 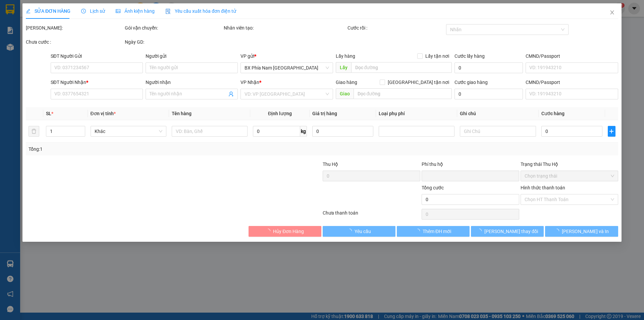 I want to click on span: user-add, so click(x=232, y=94).